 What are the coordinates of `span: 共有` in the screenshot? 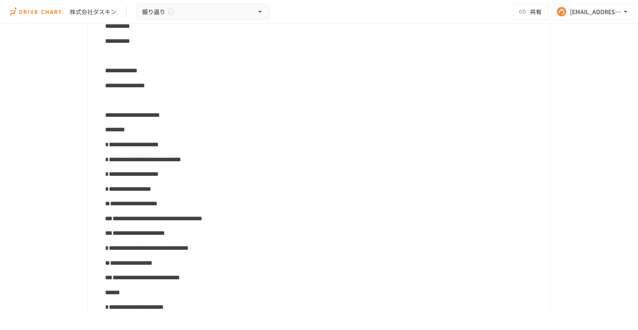 It's located at (536, 12).